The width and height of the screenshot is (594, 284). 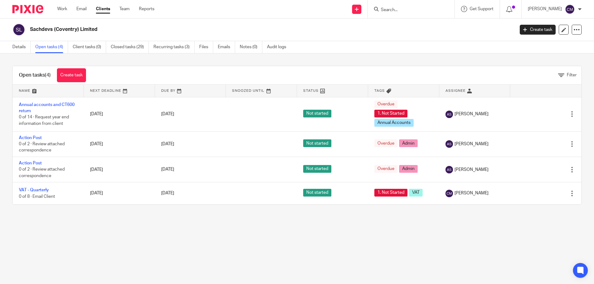 I want to click on a: Email, so click(x=81, y=9).